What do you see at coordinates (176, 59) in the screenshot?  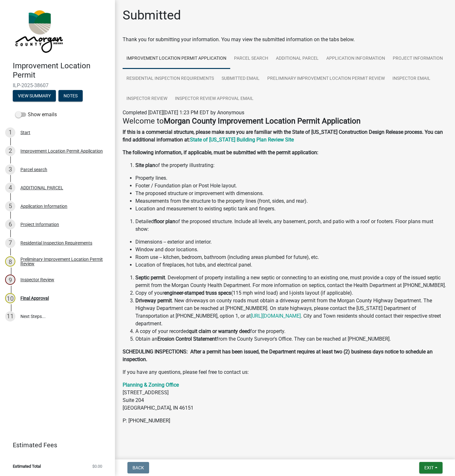 I see `a: Improvement Location Permit Application` at bounding box center [176, 59].